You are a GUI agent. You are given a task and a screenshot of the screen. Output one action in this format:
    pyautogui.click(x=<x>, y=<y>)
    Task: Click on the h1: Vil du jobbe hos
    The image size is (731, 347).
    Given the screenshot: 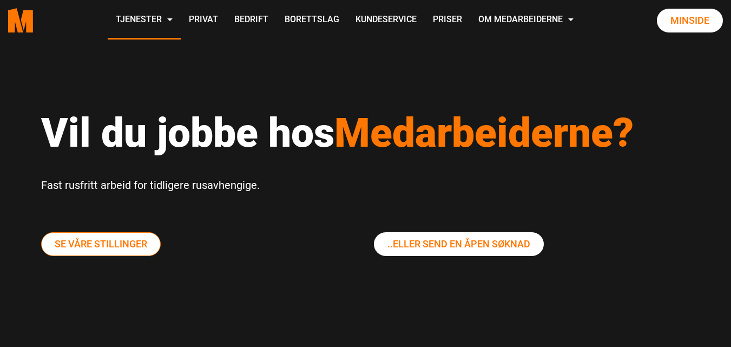 What is the action you would take?
    pyautogui.click(x=366, y=133)
    